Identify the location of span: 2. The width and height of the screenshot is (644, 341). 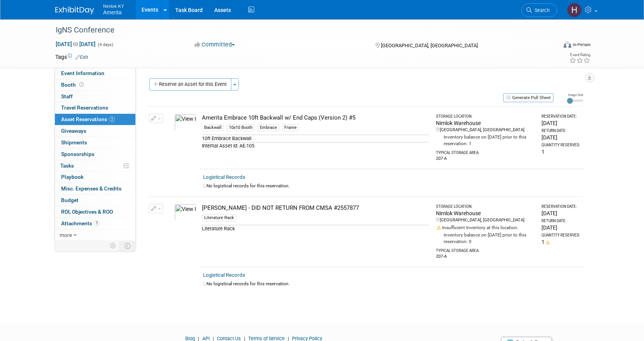
(112, 120).